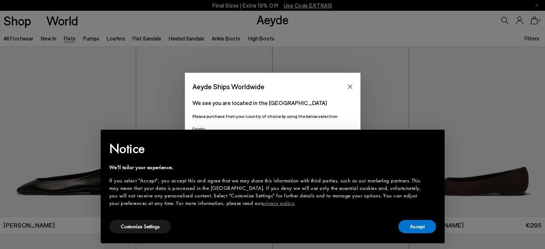 The height and width of the screenshot is (249, 545). Describe the element at coordinates (267, 167) in the screenshot. I see `div: We'll tailor your experience.` at that location.